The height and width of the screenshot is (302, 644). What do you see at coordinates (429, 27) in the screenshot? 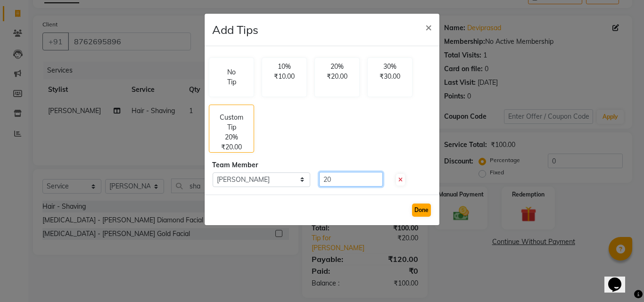
I see `button: Close` at bounding box center [429, 27].